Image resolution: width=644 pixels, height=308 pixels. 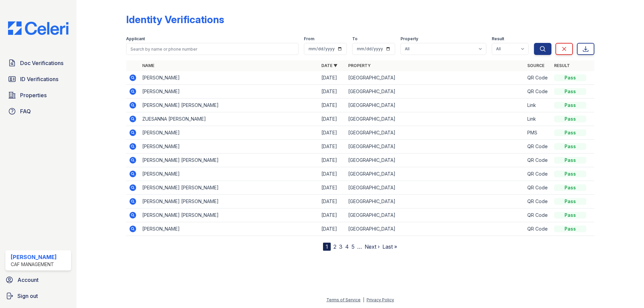 What do you see at coordinates (38, 112) in the screenshot?
I see `a: FAQ` at bounding box center [38, 112].